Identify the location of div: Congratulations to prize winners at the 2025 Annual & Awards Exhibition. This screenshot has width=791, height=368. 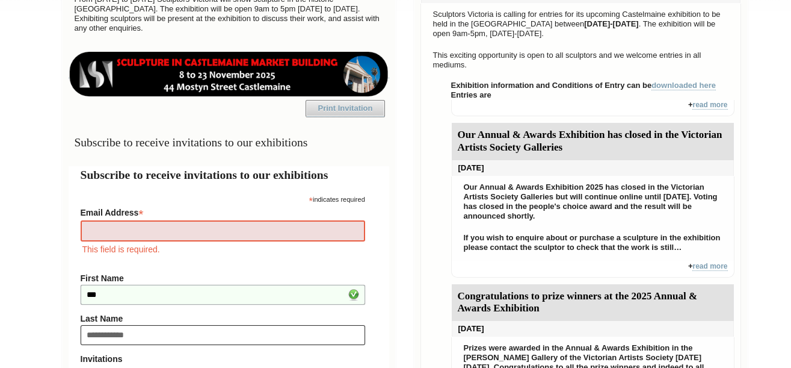
(593, 303).